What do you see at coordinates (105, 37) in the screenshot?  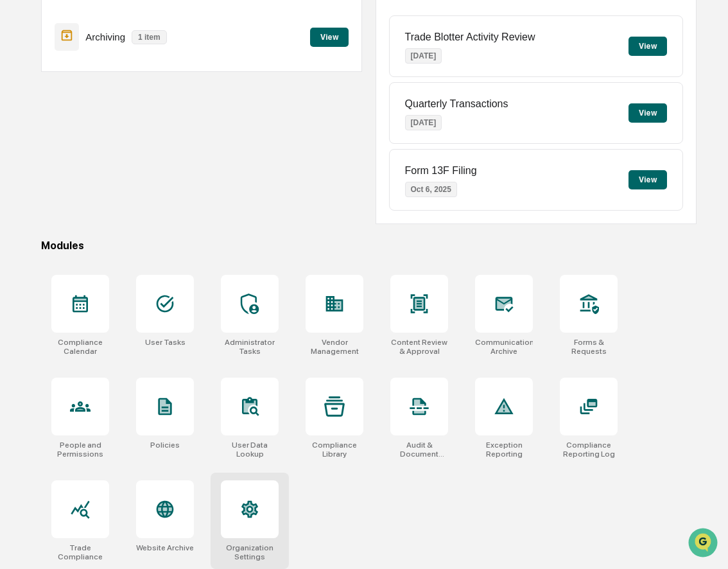 I see `p: Archiving` at bounding box center [105, 37].